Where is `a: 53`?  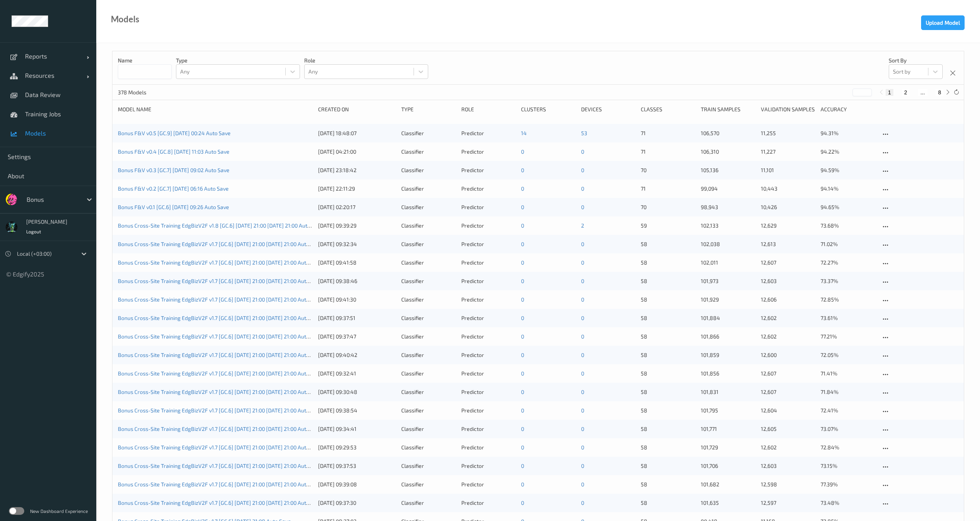 a: 53 is located at coordinates (584, 133).